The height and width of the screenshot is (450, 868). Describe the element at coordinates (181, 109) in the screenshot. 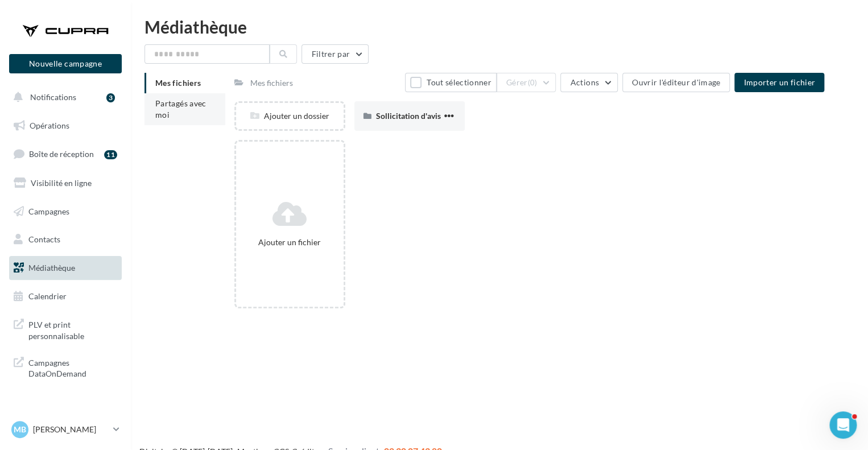

I see `span: Partagés avec moi` at that location.